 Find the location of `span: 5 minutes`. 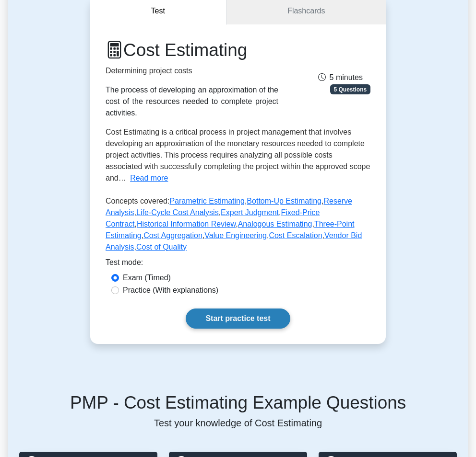

span: 5 minutes is located at coordinates (340, 77).